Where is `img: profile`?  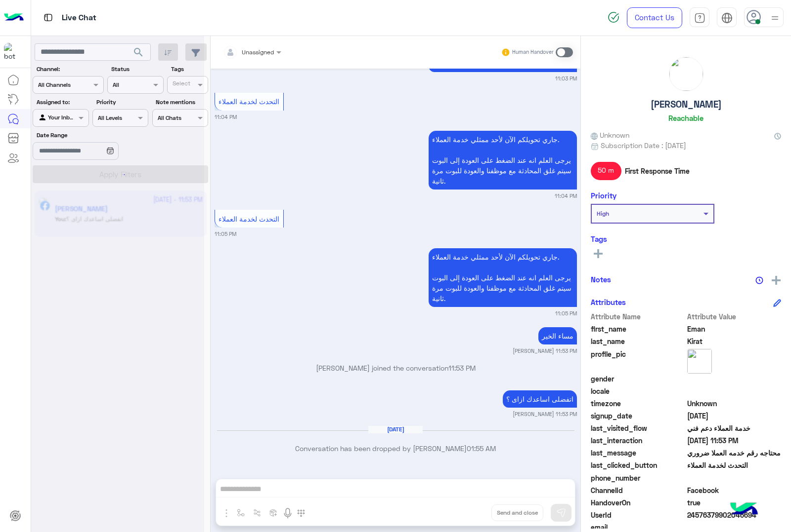
img: profile is located at coordinates (774, 18).